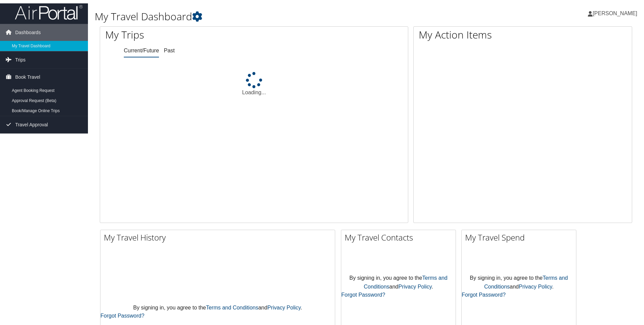 This screenshot has height=325, width=644. What do you see at coordinates (219, 237) in the screenshot?
I see `h2: My Travel History` at bounding box center [219, 237].